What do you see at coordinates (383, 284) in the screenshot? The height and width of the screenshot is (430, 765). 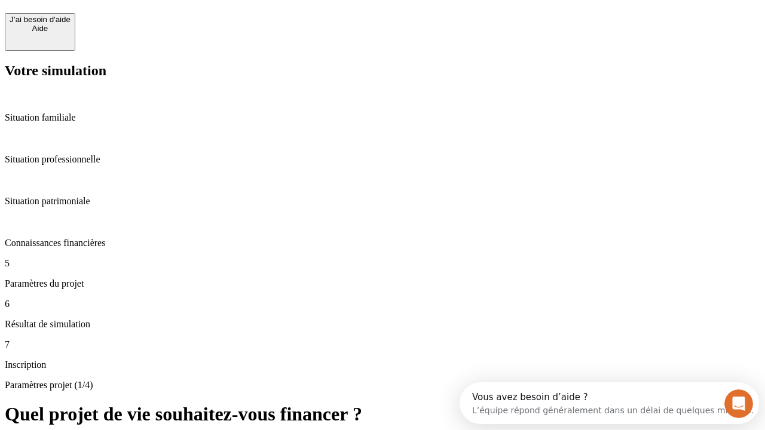 I see `p: Paramètres du projet` at bounding box center [383, 284].